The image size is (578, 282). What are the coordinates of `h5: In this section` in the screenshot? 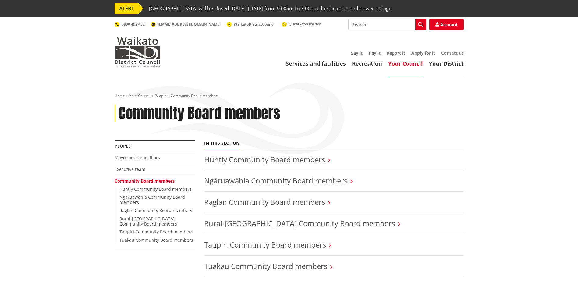 It's located at (222, 143).